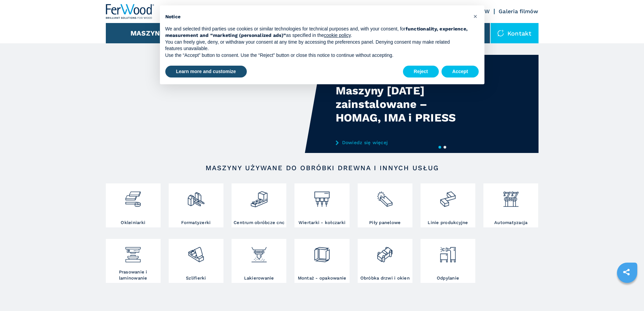 The image size is (644, 311). I want to click on a: Lakierowanie, so click(259, 261).